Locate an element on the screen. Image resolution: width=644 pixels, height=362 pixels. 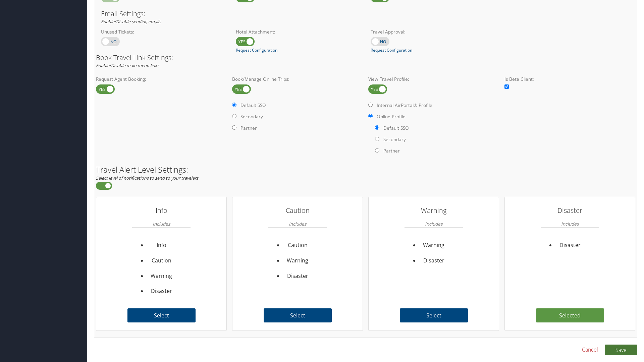
h3: Book Travel Link Settings: is located at coordinates (366, 58).